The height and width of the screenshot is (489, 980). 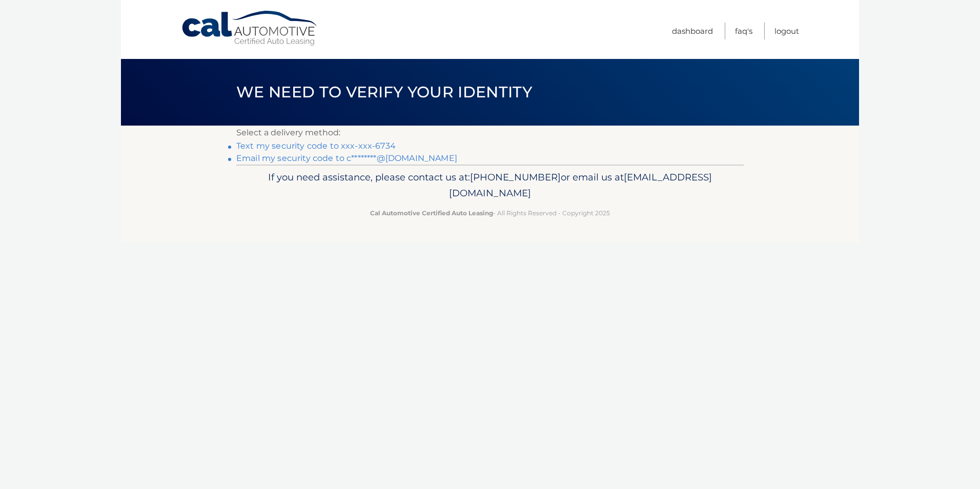 I want to click on a: Text my security code to xxx-xxx-6734, so click(x=316, y=146).